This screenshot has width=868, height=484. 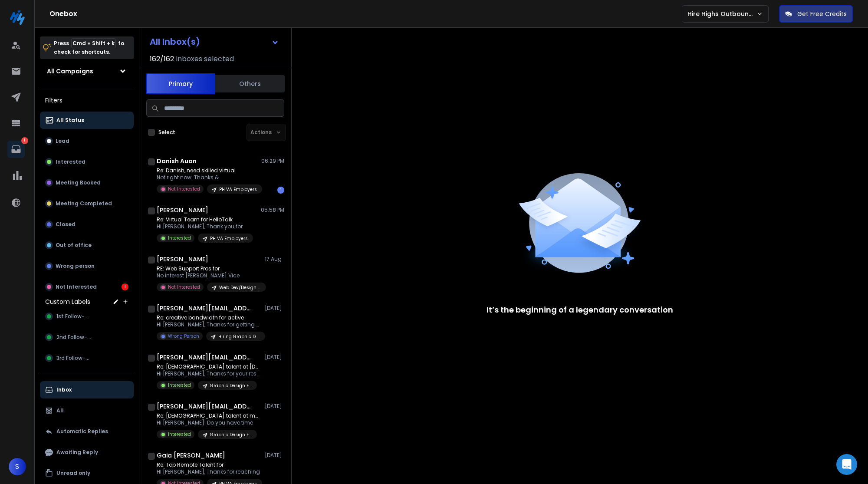 I want to click on button: Closed, so click(x=86, y=224).